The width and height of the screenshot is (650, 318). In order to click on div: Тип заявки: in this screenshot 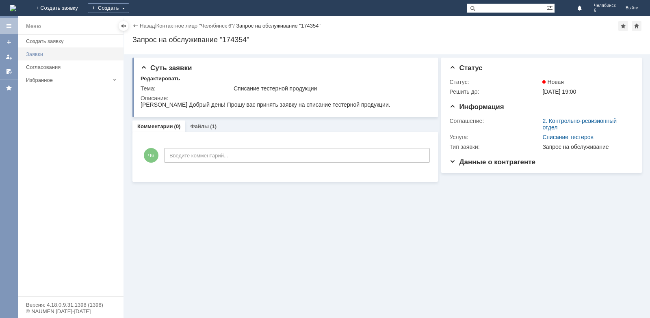, I will do `click(494, 147)`.